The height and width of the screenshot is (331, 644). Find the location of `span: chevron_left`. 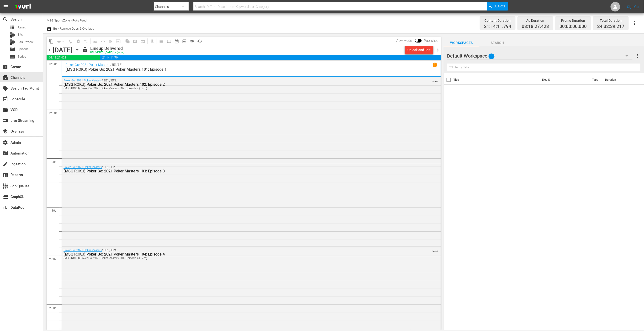

span: chevron_left is located at coordinates (49, 50).